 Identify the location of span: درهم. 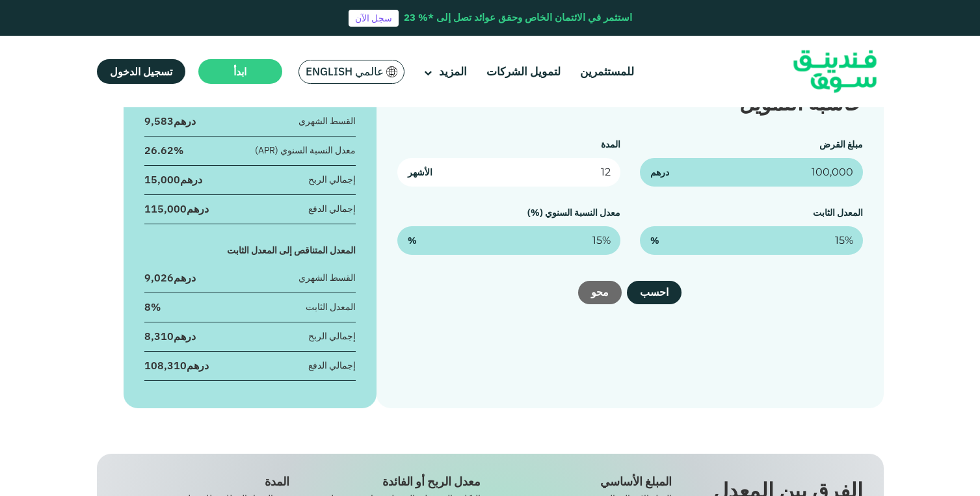
(659, 172).